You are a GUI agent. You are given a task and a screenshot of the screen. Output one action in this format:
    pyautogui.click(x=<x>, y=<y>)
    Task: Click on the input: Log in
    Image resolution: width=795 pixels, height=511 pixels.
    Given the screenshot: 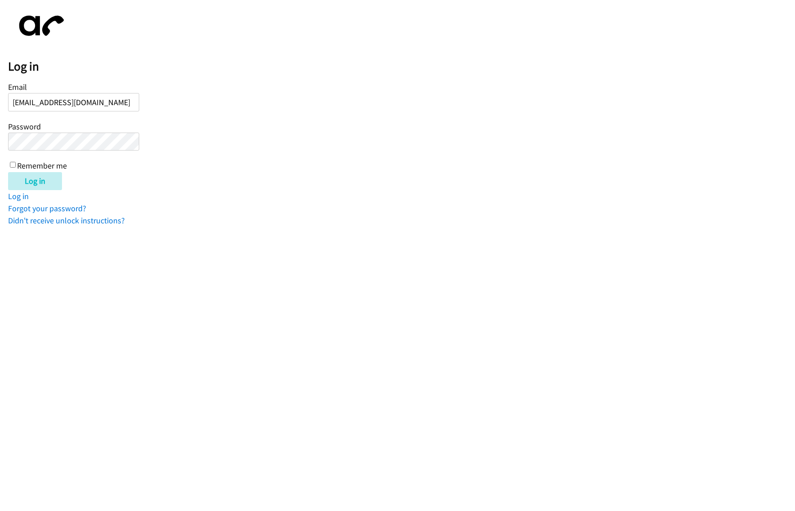 What is the action you would take?
    pyautogui.click(x=35, y=181)
    